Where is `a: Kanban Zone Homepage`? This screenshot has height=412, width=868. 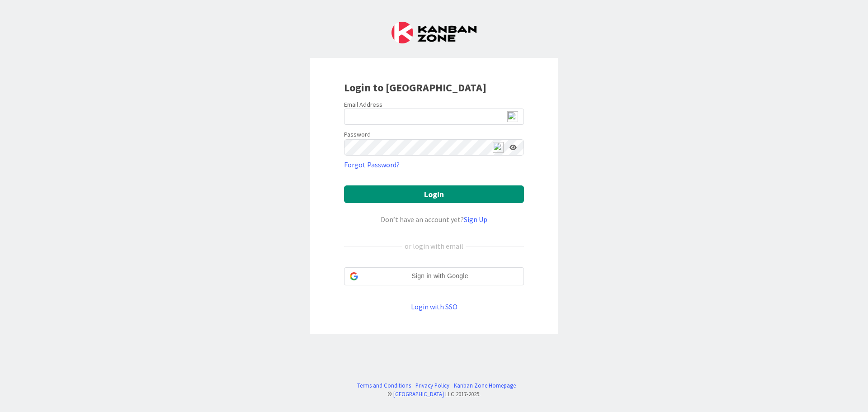
a: Kanban Zone Homepage is located at coordinates (485, 385).